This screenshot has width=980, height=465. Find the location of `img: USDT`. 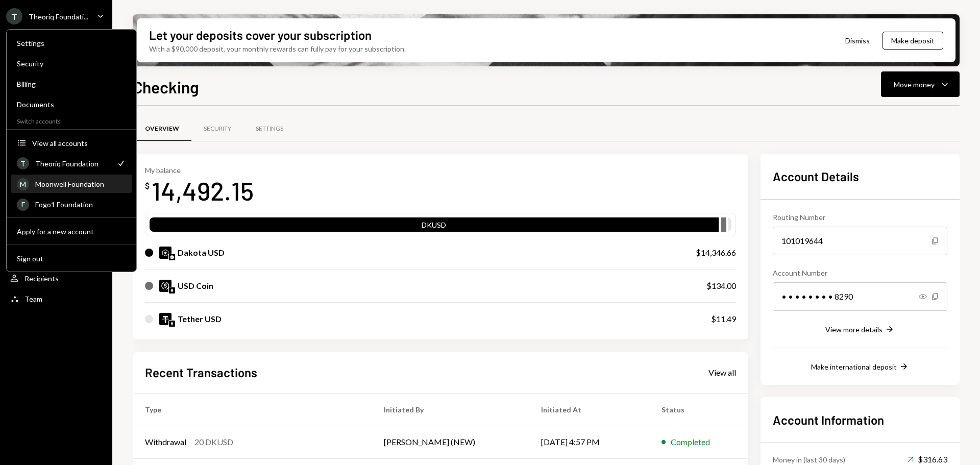

img: USDT is located at coordinates (165, 319).